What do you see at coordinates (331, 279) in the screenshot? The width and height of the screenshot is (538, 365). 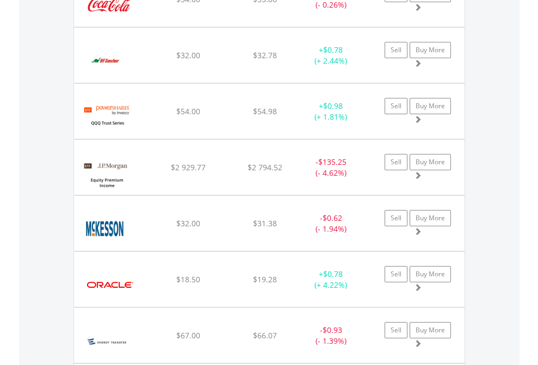 I see `div: + (+ 4.22%)` at bounding box center [331, 279].